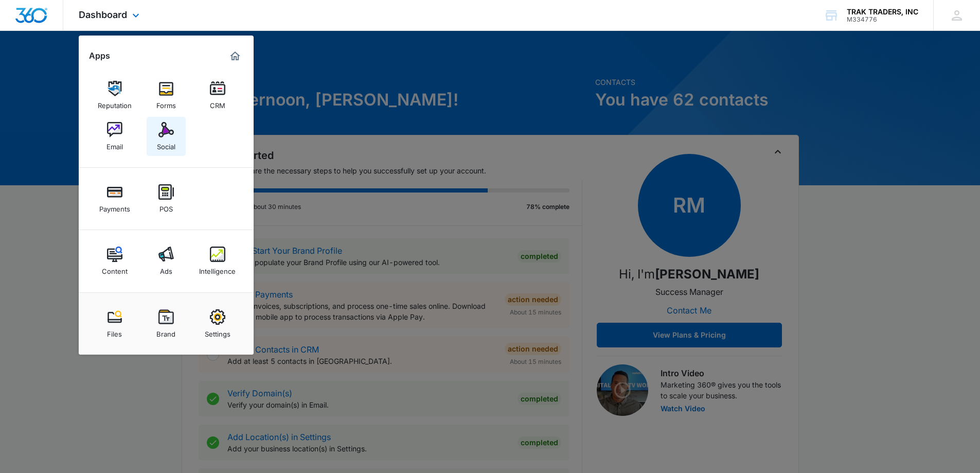 This screenshot has width=980, height=473. I want to click on a: Social, so click(166, 136).